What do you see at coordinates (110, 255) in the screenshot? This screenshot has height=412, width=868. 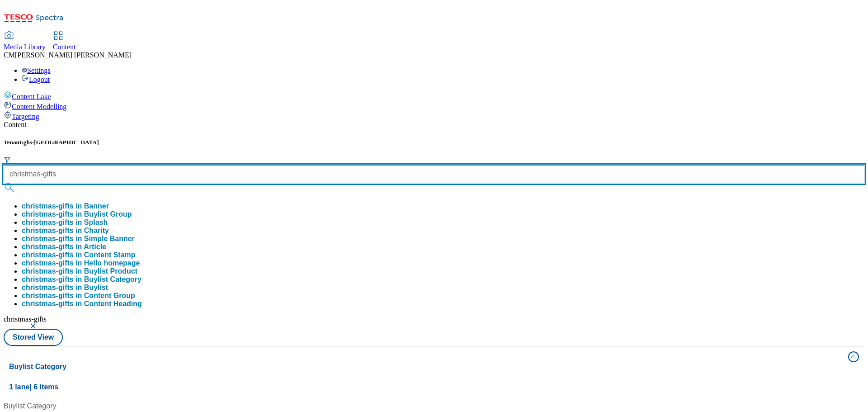 I see `span: Content Stamp` at bounding box center [110, 255].